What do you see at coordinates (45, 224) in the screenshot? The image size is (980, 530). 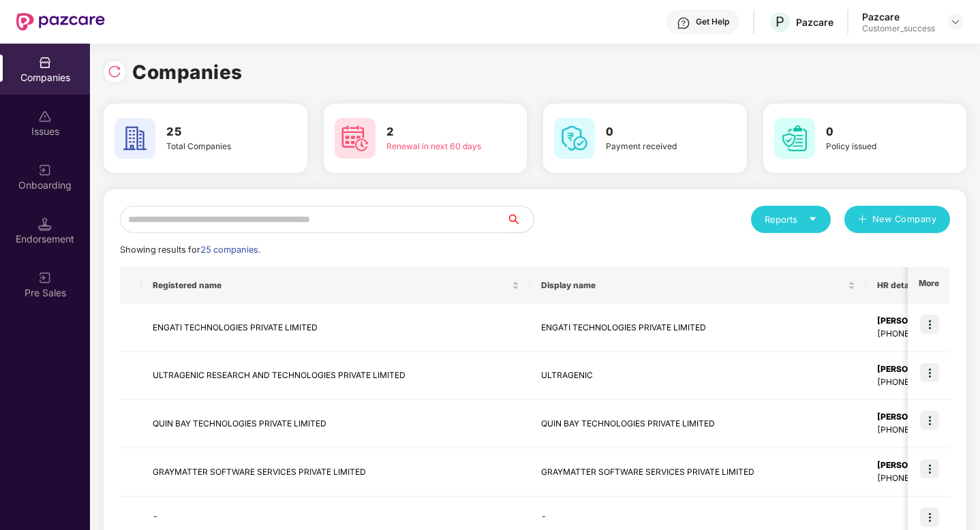 I see `img: svg+xml;base64,PHN2ZyB3aWR0aD0iMTQuNSIgaGVpZ2h0PSIxNC41IiB2aWV3Qm94PSIwIDAgMTYgMTYiIGZpbGw9Im5vbm...` at bounding box center [45, 224].